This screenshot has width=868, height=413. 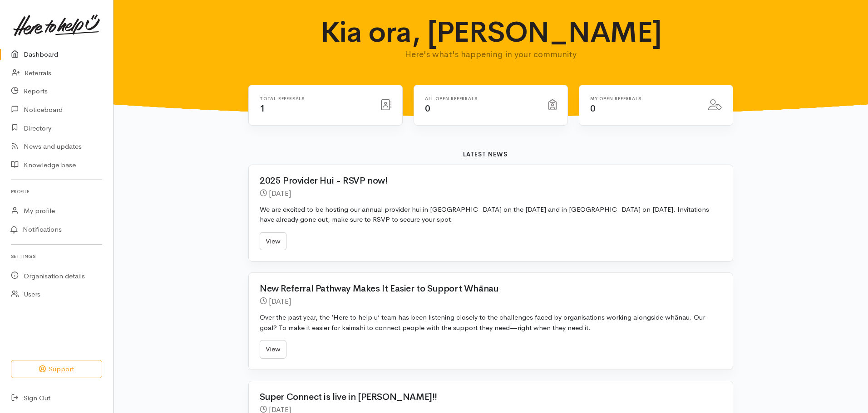 I want to click on h6: Profile, so click(x=56, y=191).